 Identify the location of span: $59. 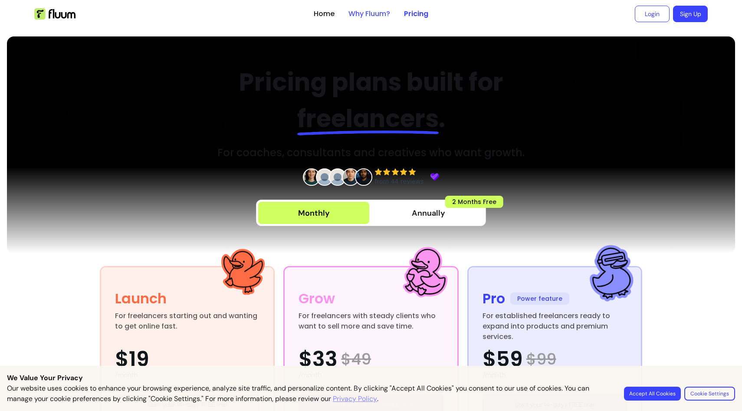
(503, 360).